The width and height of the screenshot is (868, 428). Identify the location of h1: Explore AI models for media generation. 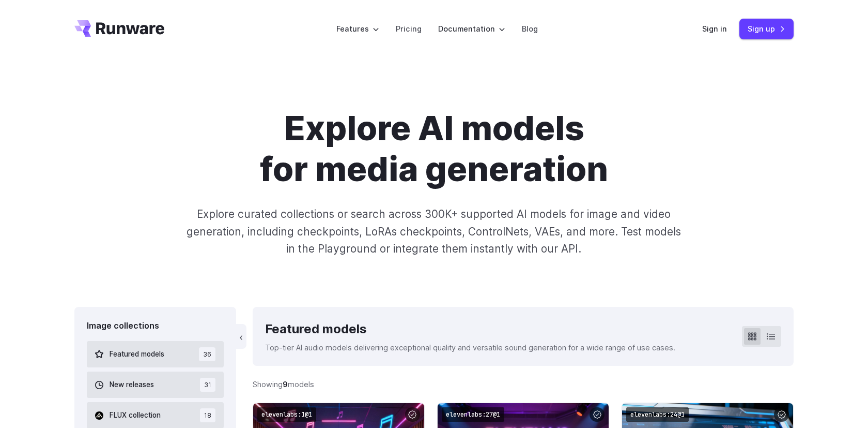
(434, 148).